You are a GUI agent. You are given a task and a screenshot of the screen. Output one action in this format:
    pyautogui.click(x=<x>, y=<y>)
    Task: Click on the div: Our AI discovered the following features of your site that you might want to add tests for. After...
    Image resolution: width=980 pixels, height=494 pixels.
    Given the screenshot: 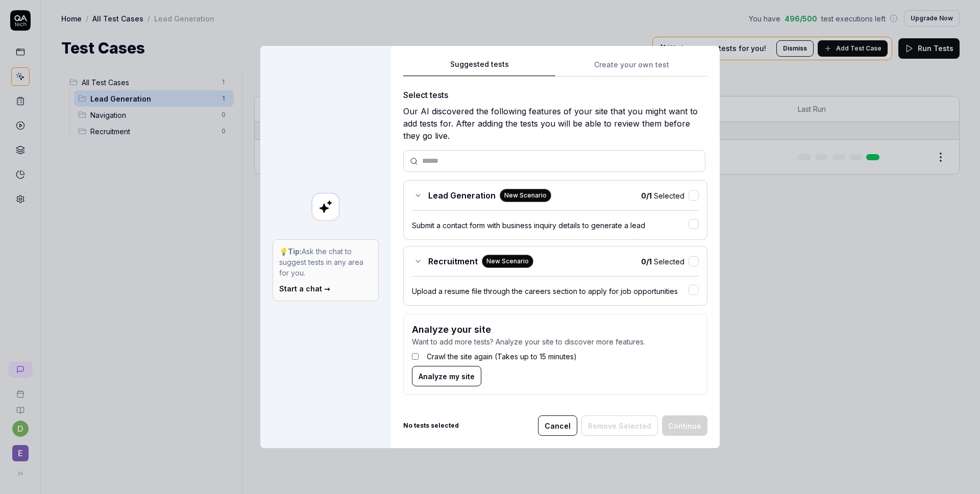 What is the action you would take?
    pyautogui.click(x=555, y=124)
    